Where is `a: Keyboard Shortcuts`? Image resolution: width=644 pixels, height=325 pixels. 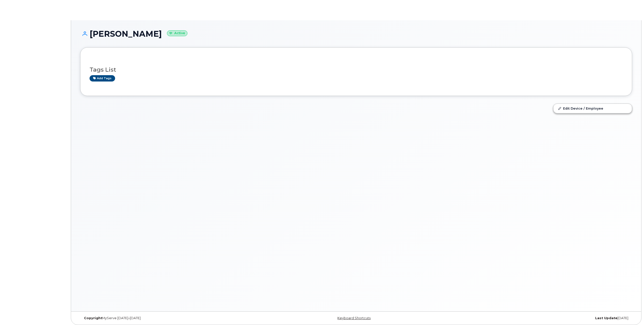 a: Keyboard Shortcuts is located at coordinates (354, 318).